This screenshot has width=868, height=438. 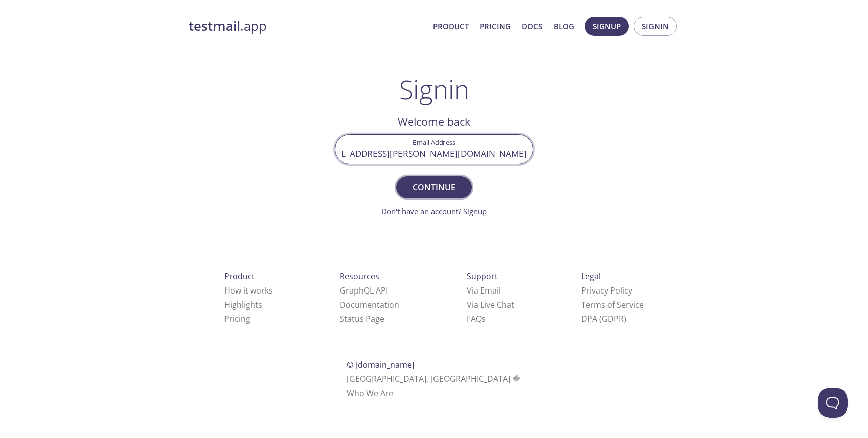 I want to click on a: Highlights, so click(x=243, y=305).